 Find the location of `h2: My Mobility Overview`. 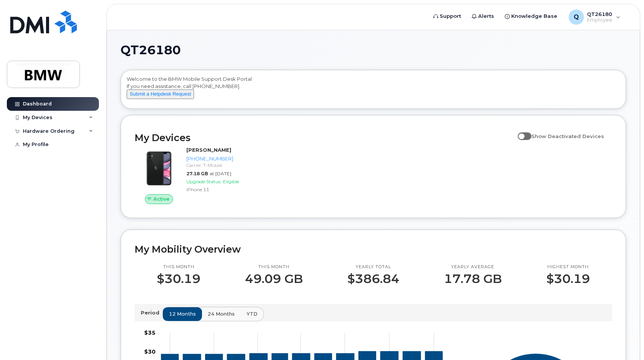

h2: My Mobility Overview is located at coordinates (373, 250).